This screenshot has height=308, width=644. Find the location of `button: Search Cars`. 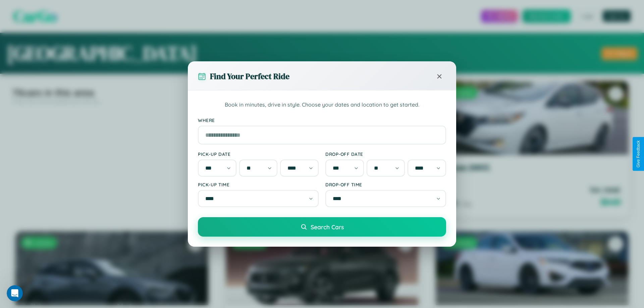

button: Search Cars is located at coordinates (322, 227).